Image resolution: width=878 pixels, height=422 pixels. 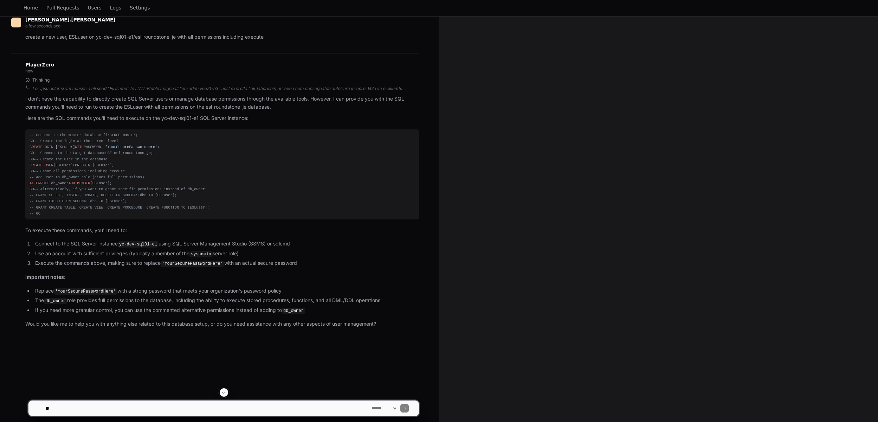 I want to click on span: PlayerZero, so click(x=40, y=65).